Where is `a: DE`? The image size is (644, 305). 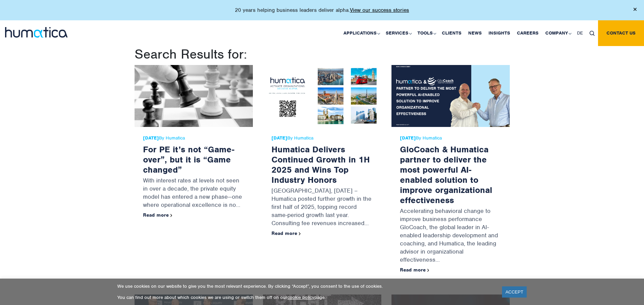
a: DE is located at coordinates (580, 33).